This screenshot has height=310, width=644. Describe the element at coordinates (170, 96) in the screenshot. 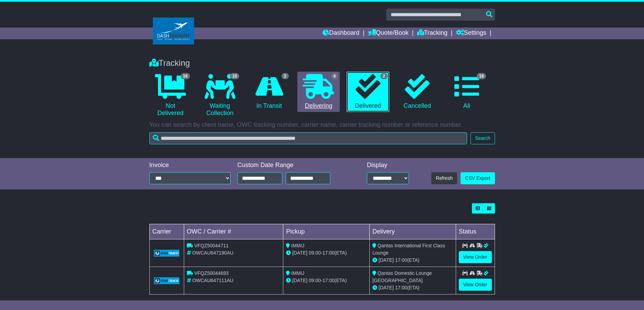

I see `a: 16 Not Delivered` at that location.